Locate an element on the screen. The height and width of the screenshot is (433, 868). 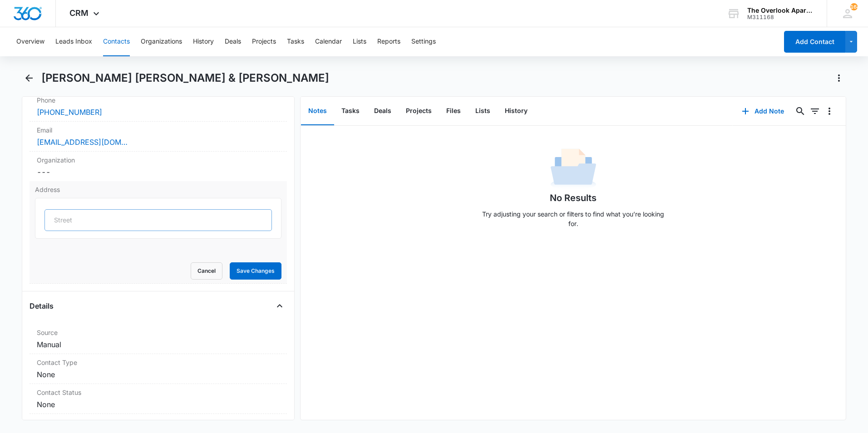
p: Try adjusting your search or filters to find what you’re looking for. is located at coordinates (573, 219).